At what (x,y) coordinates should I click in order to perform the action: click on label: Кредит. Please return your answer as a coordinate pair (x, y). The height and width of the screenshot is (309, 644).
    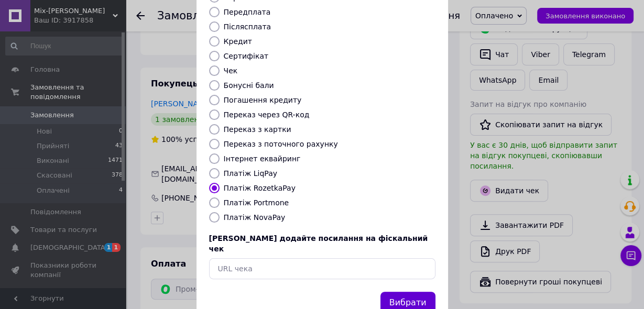
    Looking at the image, I should click on (238, 41).